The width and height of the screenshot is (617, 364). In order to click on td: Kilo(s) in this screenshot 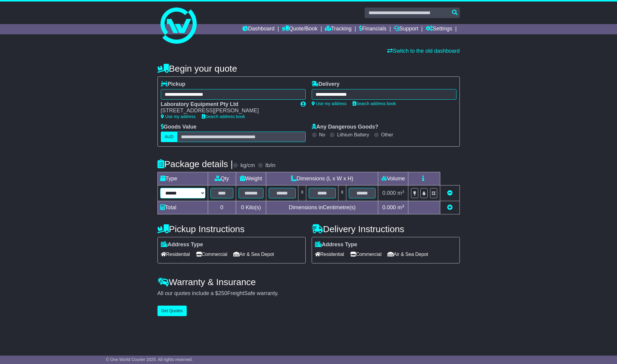, I will do `click(251, 208)`.